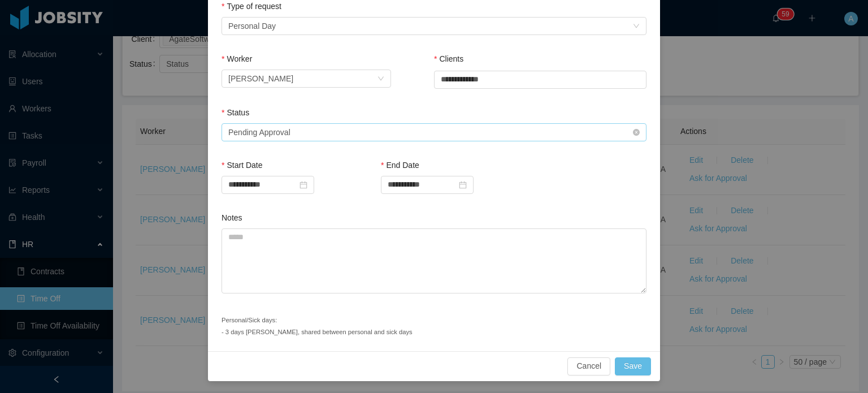  I want to click on button: Save, so click(633, 367).